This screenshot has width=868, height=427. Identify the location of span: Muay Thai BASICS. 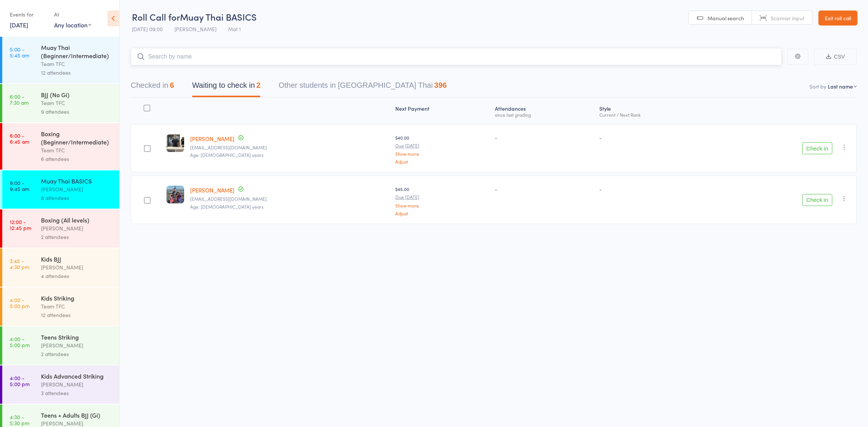
(219, 16).